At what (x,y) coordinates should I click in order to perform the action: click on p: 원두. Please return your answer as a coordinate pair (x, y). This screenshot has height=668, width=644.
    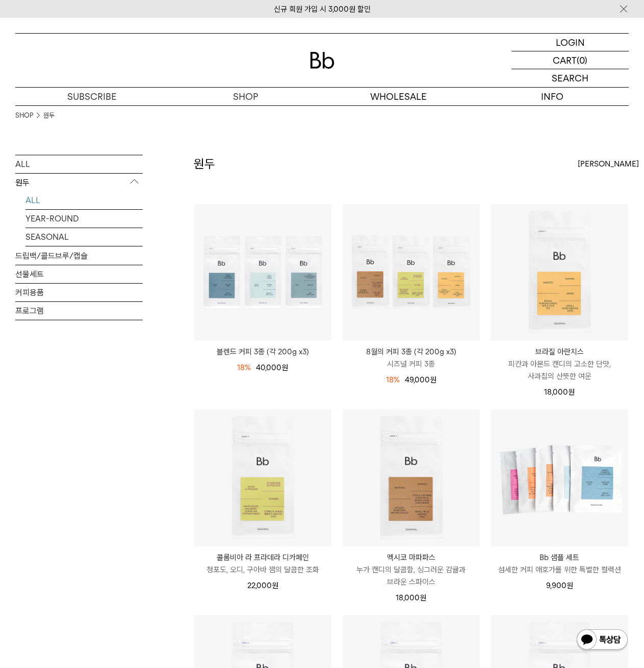
    Looking at the image, I should click on (79, 183).